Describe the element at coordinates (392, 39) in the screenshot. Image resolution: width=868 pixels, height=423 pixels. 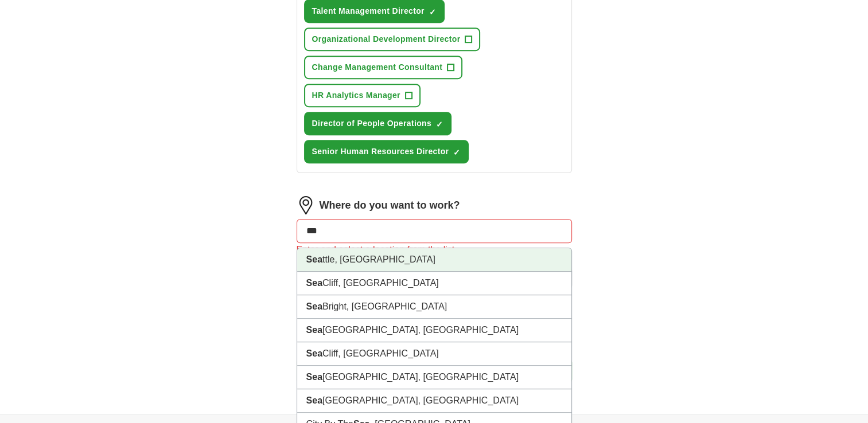
I see `button: Organizational Development Director` at that location.